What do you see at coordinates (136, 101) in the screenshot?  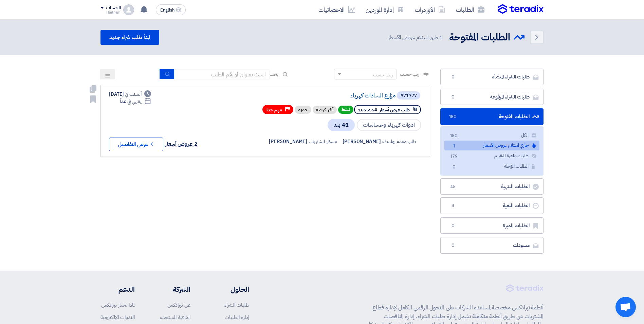 I see `div: غداً` at bounding box center [136, 101].